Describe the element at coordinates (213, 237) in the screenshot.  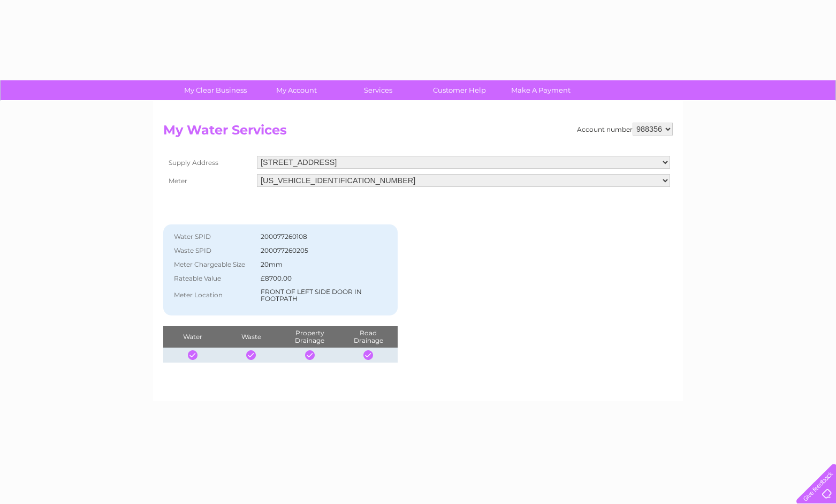
I see `th: Water SPID` at that location.